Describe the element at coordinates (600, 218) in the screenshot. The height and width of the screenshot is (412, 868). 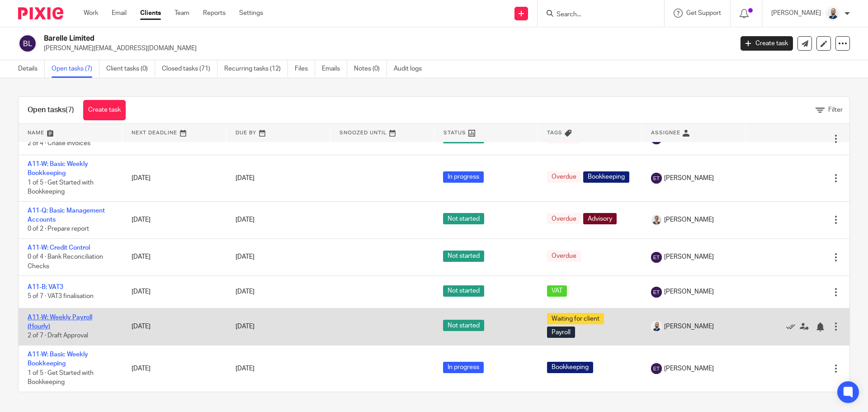
I see `span: Advisory` at that location.